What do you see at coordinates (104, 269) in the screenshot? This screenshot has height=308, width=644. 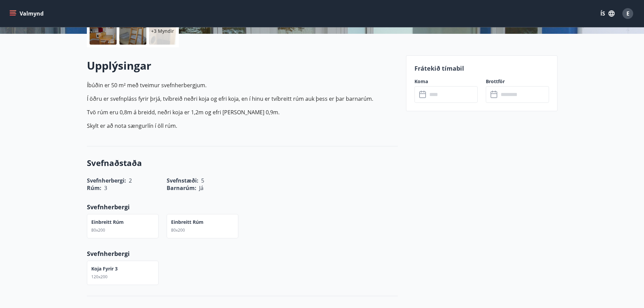 I see `p: Koja fyrir 3` at bounding box center [104, 269].